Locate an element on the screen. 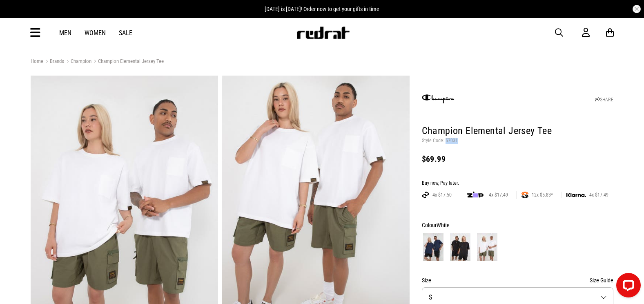 The width and height of the screenshot is (644, 304). img: SPLITPAY is located at coordinates (525, 195).